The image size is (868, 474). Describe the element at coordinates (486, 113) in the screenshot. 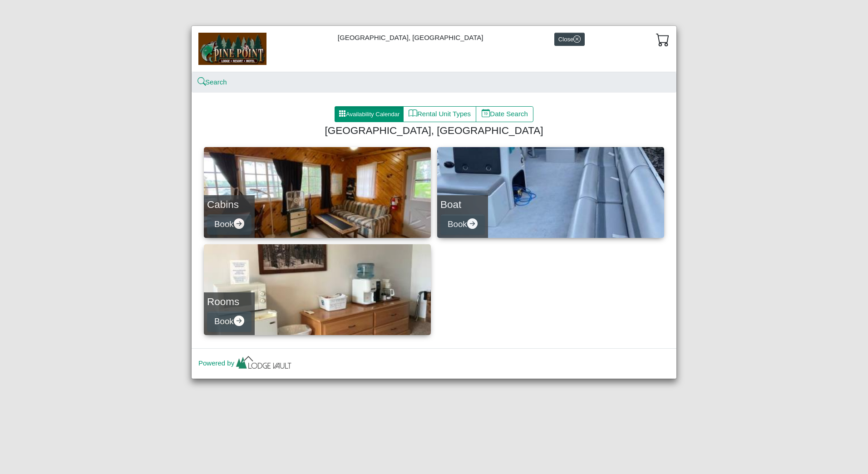

I see `svg: calendar date` at that location.